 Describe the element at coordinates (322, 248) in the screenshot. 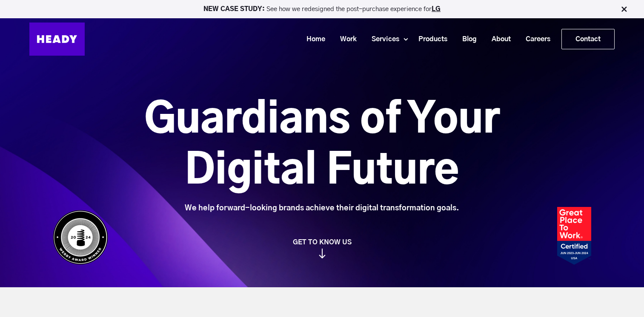

I see `a: GET TO KNOW US` at that location.